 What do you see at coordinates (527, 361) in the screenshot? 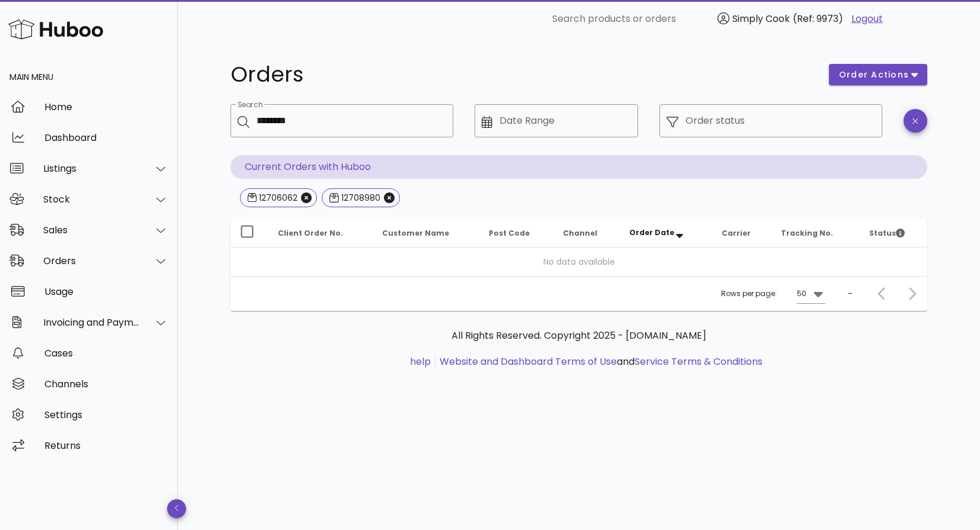
I see `a: Website and Dashboard Terms of Use` at bounding box center [527, 361].